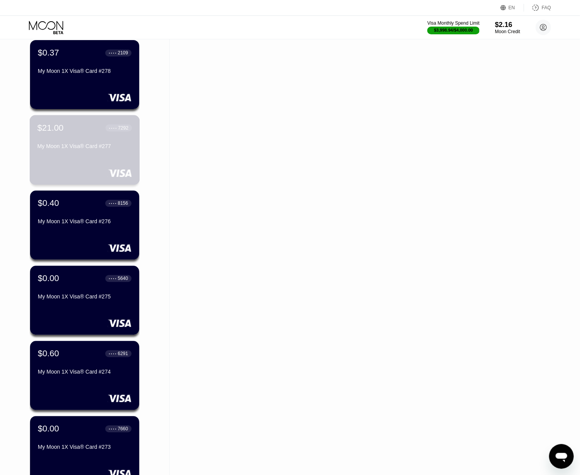  What do you see at coordinates (508, 27) in the screenshot?
I see `div: $2.16Moon Credit` at bounding box center [508, 27].